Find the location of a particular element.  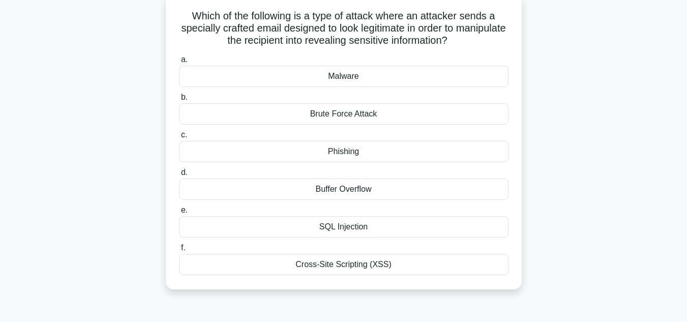

span: f. is located at coordinates (183, 247).